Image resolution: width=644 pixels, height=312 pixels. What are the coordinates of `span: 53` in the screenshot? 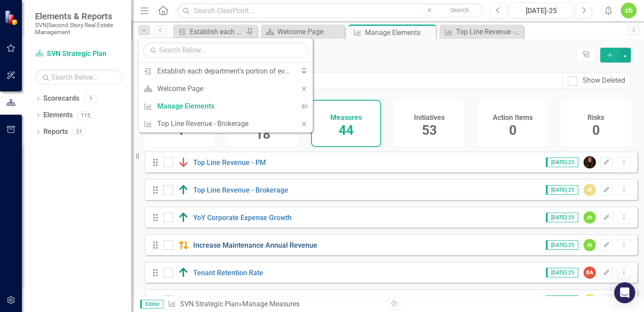 It's located at (429, 130).